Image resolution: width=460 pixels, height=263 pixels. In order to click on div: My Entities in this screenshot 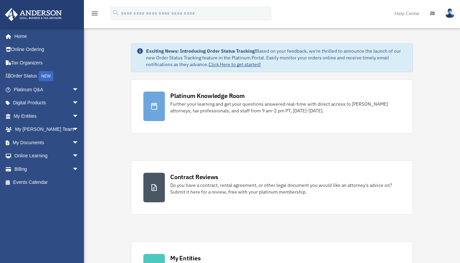, I will do `click(185, 258)`.